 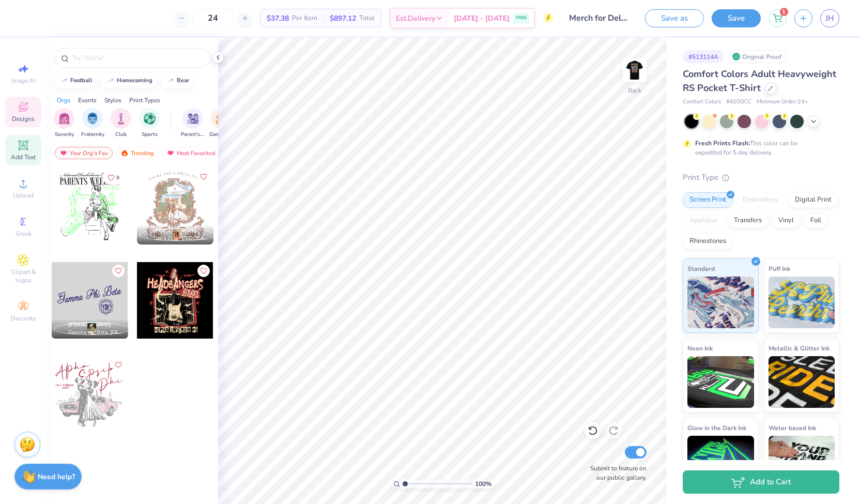 I want to click on div: Embroidery, so click(x=761, y=200).